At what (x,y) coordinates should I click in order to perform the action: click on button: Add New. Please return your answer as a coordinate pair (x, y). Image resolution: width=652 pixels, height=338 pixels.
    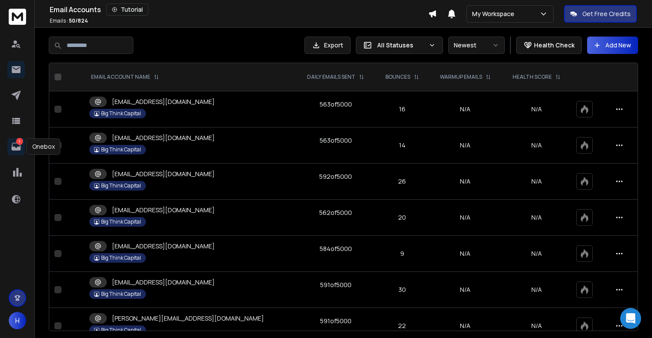
    Looking at the image, I should click on (612, 45).